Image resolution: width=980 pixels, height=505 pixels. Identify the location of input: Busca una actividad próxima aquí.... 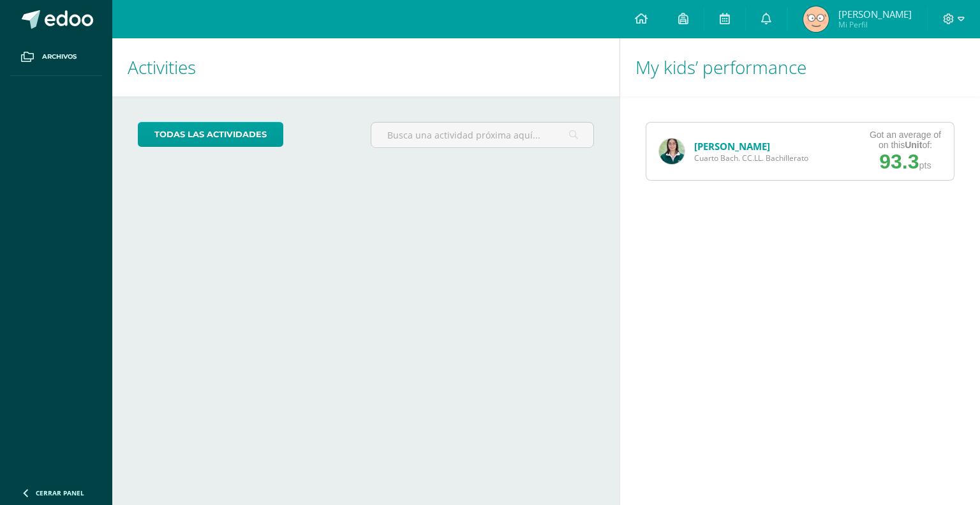
(482, 135).